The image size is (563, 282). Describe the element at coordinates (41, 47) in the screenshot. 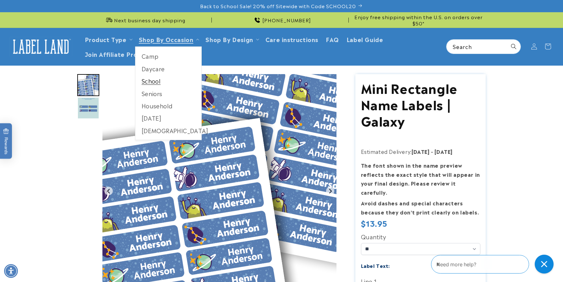

I see `img: Label Land` at that location.